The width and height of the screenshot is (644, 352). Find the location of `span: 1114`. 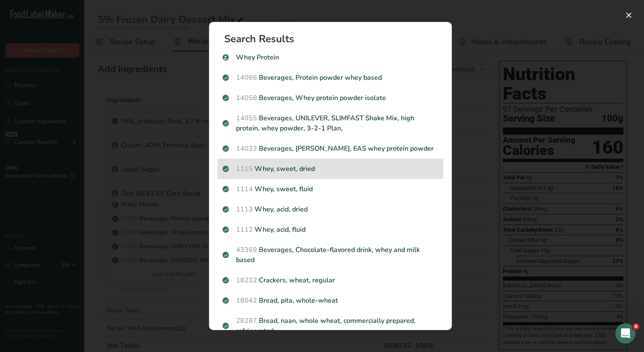

span: 1114 is located at coordinates (245, 189).